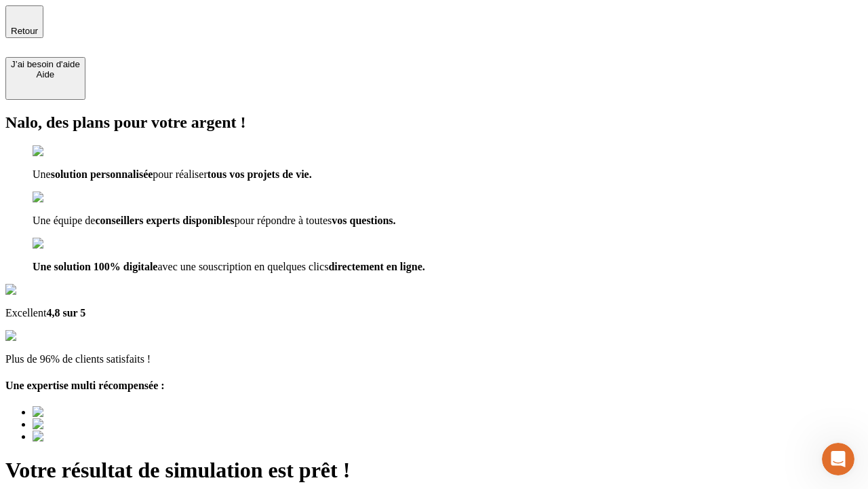 This screenshot has width=868, height=489. I want to click on div: Aide, so click(46, 74).